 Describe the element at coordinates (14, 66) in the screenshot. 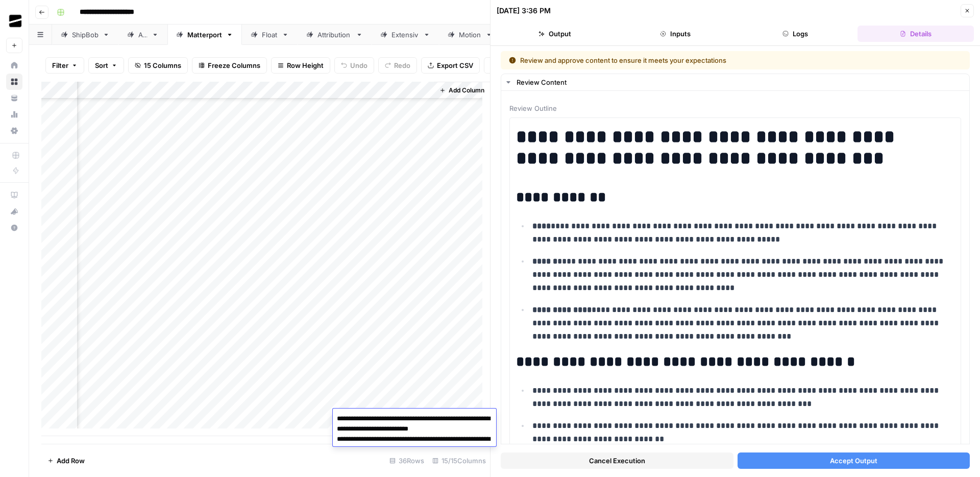

I see `a: Home` at that location.